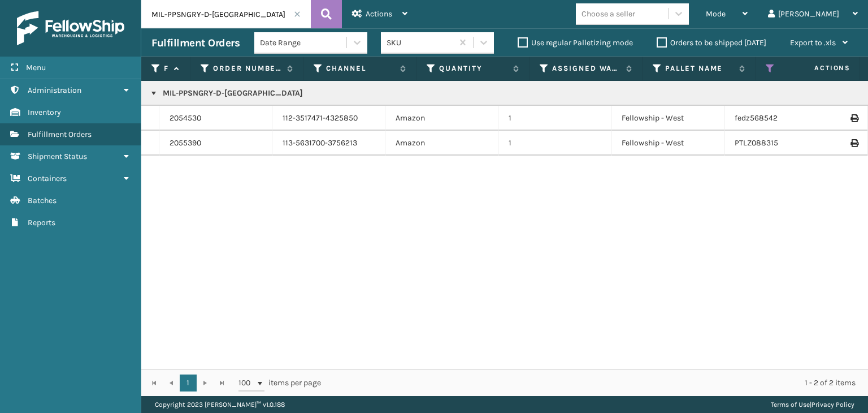 This screenshot has width=868, height=413. Describe the element at coordinates (790, 404) in the screenshot. I see `a: Terms of Use` at that location.